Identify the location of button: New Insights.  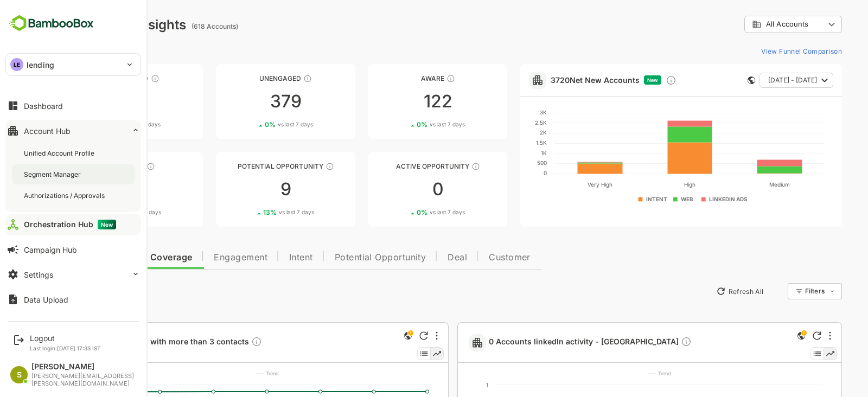
(66, 292).